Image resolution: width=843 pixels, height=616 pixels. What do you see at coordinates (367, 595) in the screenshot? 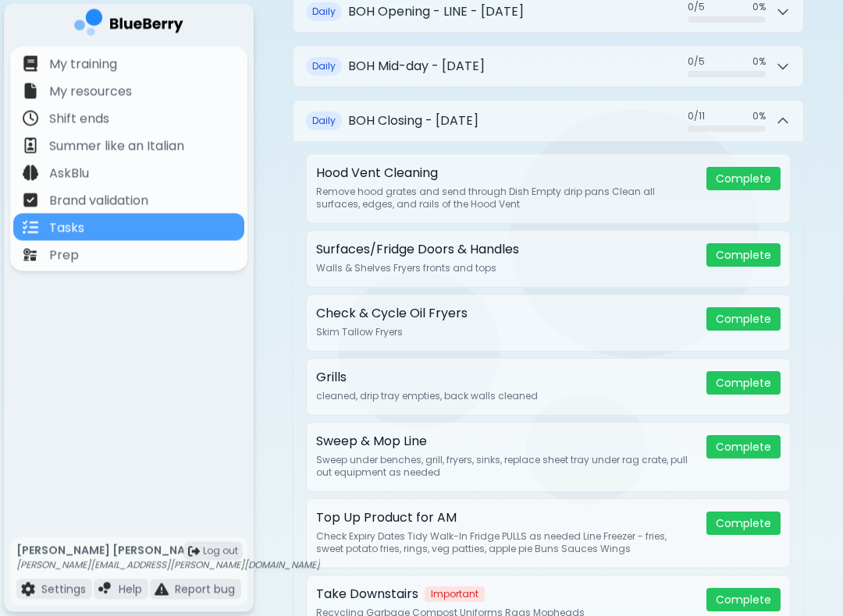
I see `p: Take Downstairs` at bounding box center [367, 595].